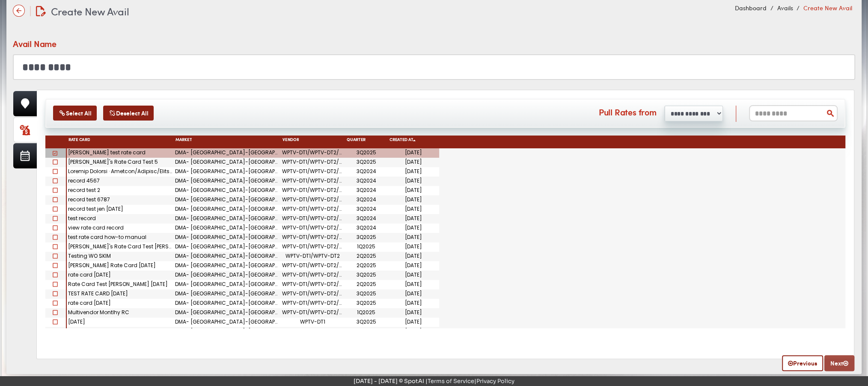 Image resolution: width=868 pixels, height=386 pixels. What do you see at coordinates (75, 113) in the screenshot?
I see `button: Select All` at bounding box center [75, 113].